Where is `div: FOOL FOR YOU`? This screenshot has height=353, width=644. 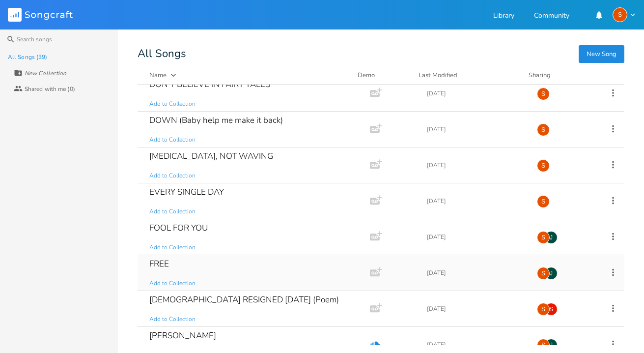 div: FOOL FOR YOU is located at coordinates (178, 227).